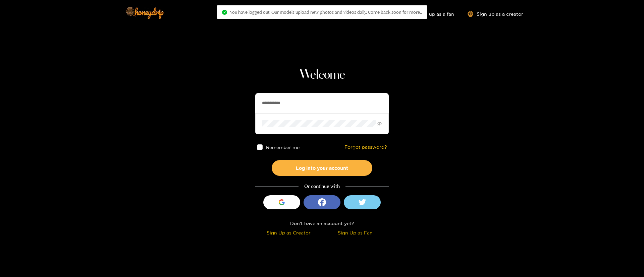 The width and height of the screenshot is (644, 277). Describe the element at coordinates (366, 147) in the screenshot. I see `a: Forgot password?` at that location.